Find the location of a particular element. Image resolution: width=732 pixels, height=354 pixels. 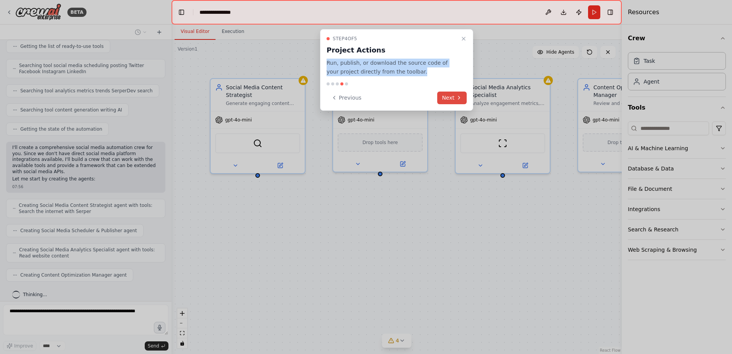

h3: Project Actions is located at coordinates (392, 50).